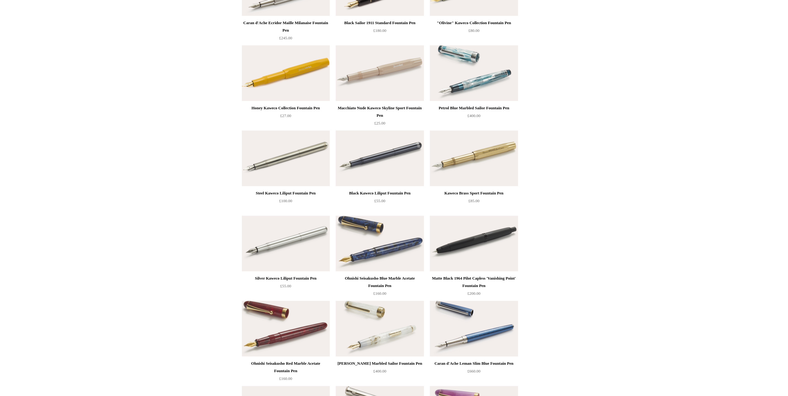 The height and width of the screenshot is (396, 788). What do you see at coordinates (474, 23) in the screenshot?
I see `div: "Olivine" Kaweco Collection Fountain Pen` at bounding box center [474, 23].